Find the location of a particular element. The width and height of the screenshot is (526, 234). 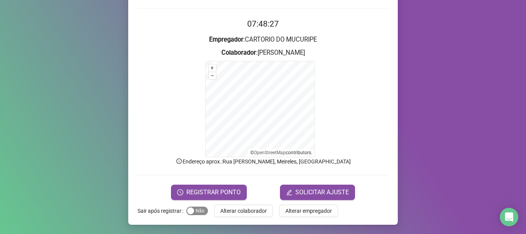

span: SOLICITAR AJUSTE is located at coordinates (322, 192).